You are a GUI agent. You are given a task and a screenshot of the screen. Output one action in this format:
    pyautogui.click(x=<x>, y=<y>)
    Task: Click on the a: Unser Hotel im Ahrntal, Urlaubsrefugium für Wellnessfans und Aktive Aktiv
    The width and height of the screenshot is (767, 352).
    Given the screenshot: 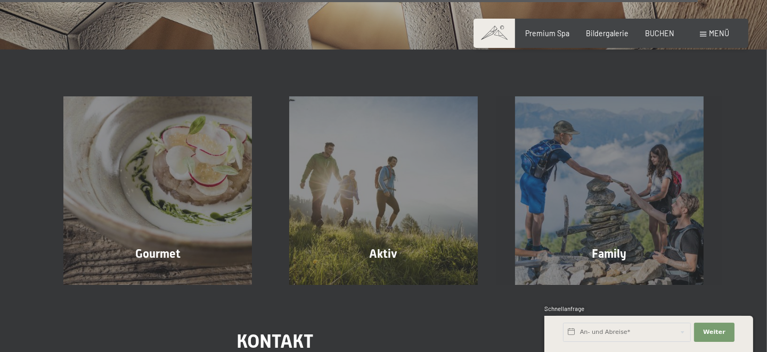 What is the action you would take?
    pyautogui.click(x=383, y=190)
    